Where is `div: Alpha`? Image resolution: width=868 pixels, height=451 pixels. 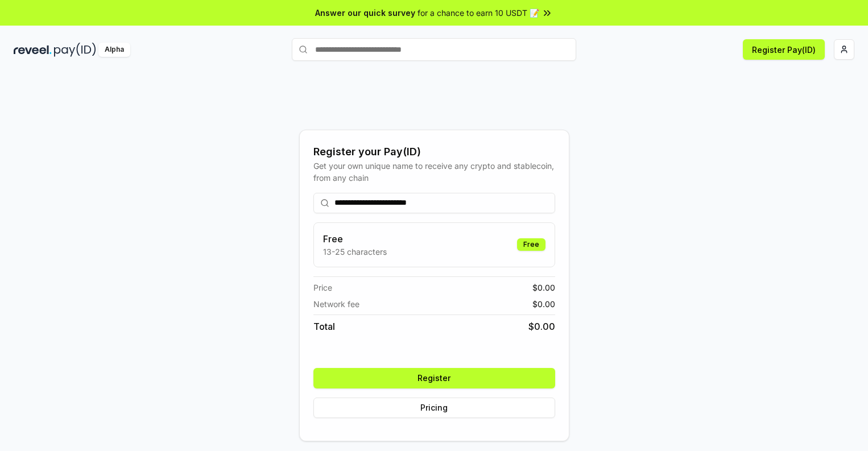 div: Alpha is located at coordinates (114, 49).